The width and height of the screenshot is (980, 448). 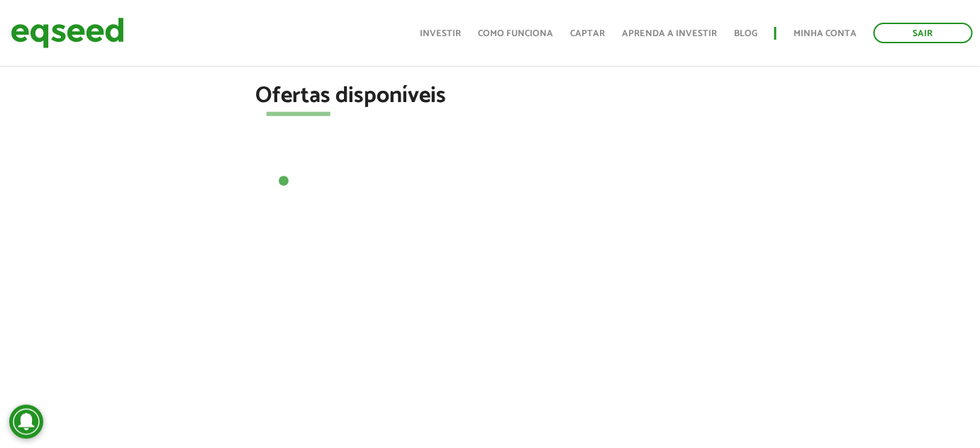 I want to click on a: Aprenda a investir, so click(x=669, y=34).